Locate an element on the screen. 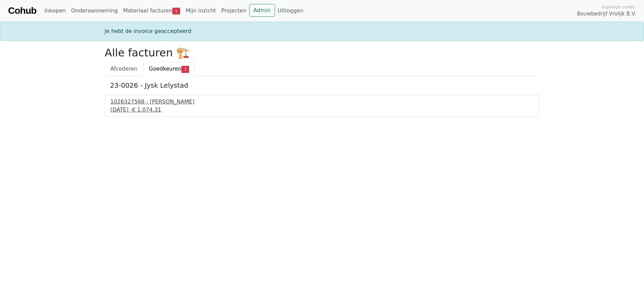 The width and height of the screenshot is (644, 306). span: Bouwbedrijf Vrolijk B.V. is located at coordinates (606, 13).